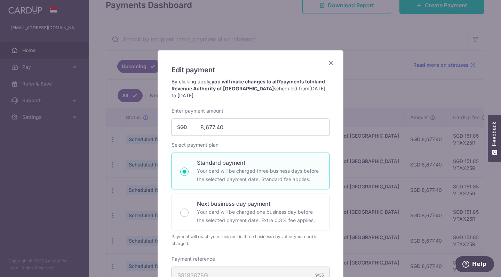 The height and width of the screenshot is (277, 501). What do you see at coordinates (495, 139) in the screenshot?
I see `button: Feedback - Show survey` at bounding box center [495, 139].